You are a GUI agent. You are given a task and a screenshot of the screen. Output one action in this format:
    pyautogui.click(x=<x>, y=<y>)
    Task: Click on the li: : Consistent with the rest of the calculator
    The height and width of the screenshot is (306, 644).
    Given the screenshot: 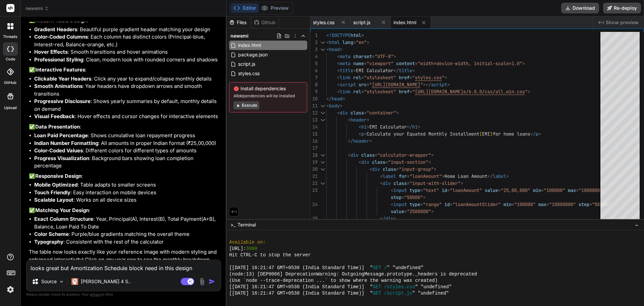 What is the action you would take?
    pyautogui.click(x=127, y=242)
    